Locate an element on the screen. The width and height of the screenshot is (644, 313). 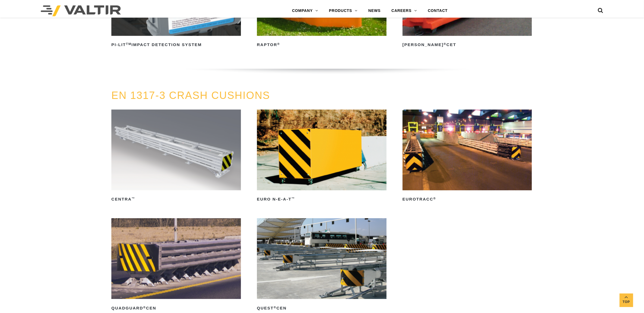
h2: Euro N-E-A-T is located at coordinates (322, 200).